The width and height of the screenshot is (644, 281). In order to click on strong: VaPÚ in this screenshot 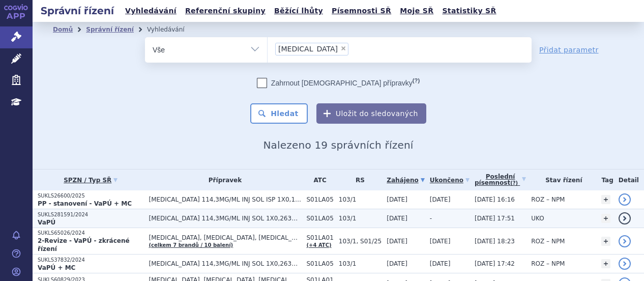, I will do `click(46, 222)`.